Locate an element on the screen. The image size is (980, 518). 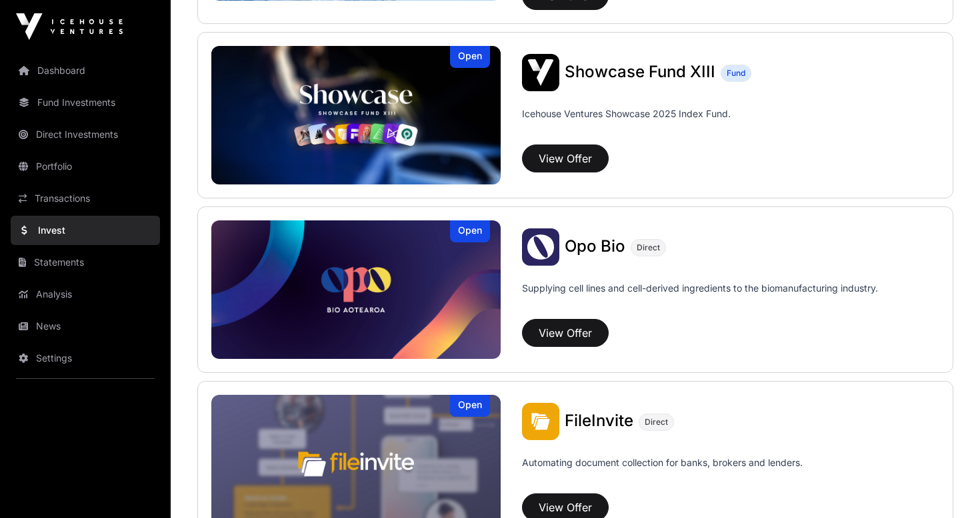
a: Analysis is located at coordinates (85, 294).